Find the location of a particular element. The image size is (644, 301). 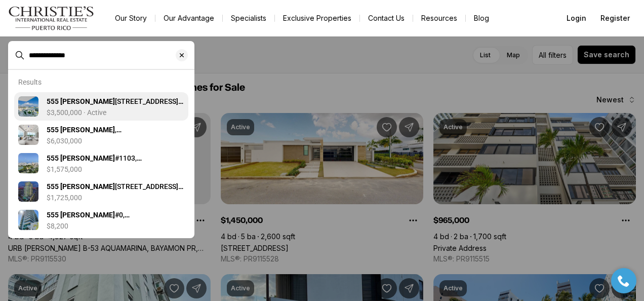

p: $8,200 is located at coordinates (57, 226).